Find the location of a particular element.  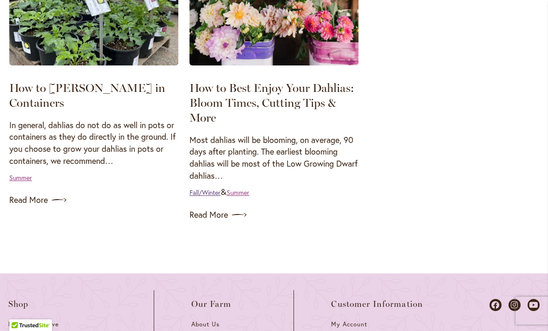

a: Dahlias on Facebook is located at coordinates (496, 305).